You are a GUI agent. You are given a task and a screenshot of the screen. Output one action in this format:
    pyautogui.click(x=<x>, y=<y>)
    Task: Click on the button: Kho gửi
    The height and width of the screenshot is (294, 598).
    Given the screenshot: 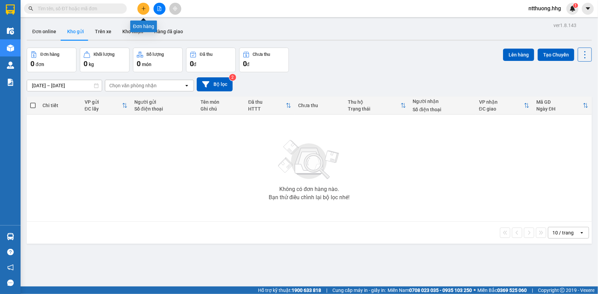 What is the action you would take?
    pyautogui.click(x=75, y=32)
    